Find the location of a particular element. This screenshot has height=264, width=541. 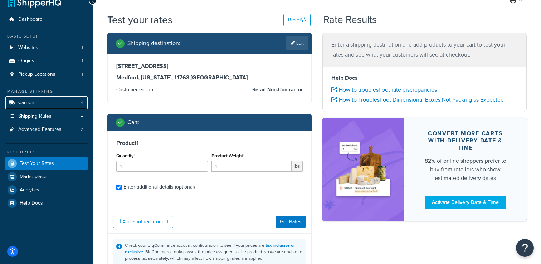

span: Customer Group: is located at coordinates (136, 89).